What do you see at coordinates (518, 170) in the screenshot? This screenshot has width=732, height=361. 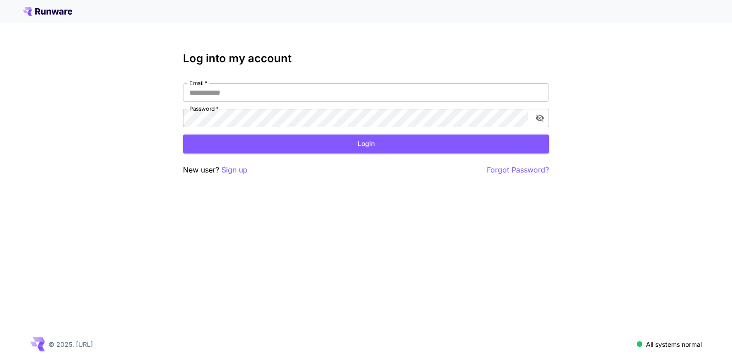 I see `p: Forgot Password?` at bounding box center [518, 170].